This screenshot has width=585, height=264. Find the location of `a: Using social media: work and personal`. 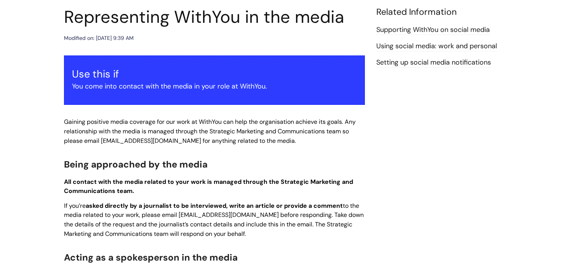

a: Using social media: work and personal is located at coordinates (436, 46).